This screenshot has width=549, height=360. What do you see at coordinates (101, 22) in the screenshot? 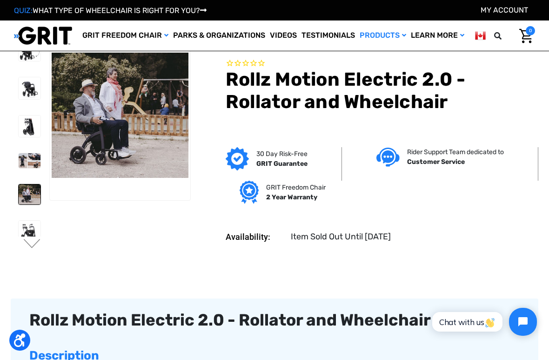
I see `button: Open chat widget` at bounding box center [101, 22].